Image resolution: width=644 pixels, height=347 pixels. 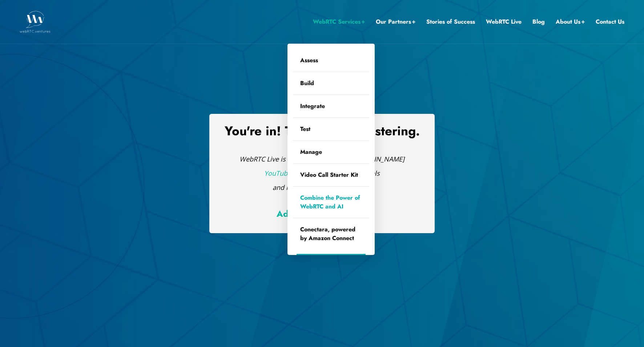 What do you see at coordinates (331, 60) in the screenshot?
I see `a: Assess` at bounding box center [331, 60].